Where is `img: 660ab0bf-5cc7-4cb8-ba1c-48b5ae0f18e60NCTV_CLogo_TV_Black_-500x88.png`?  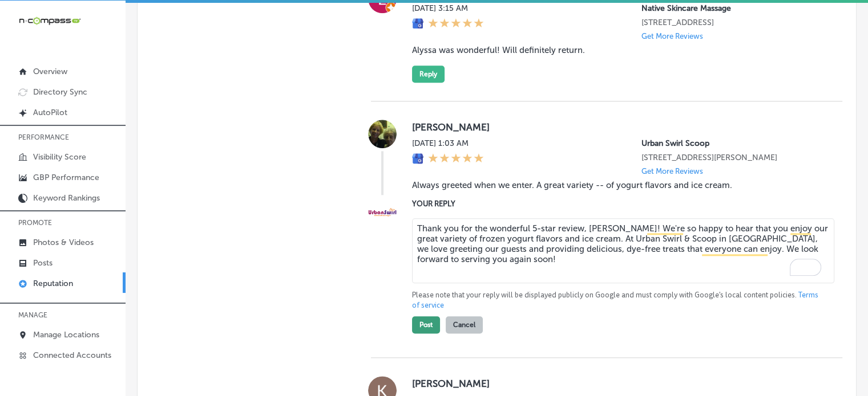 img: 660ab0bf-5cc7-4cb8-ba1c-48b5ae0f18e60NCTV_CLogo_TV_Black_-500x88.png is located at coordinates (50, 20).